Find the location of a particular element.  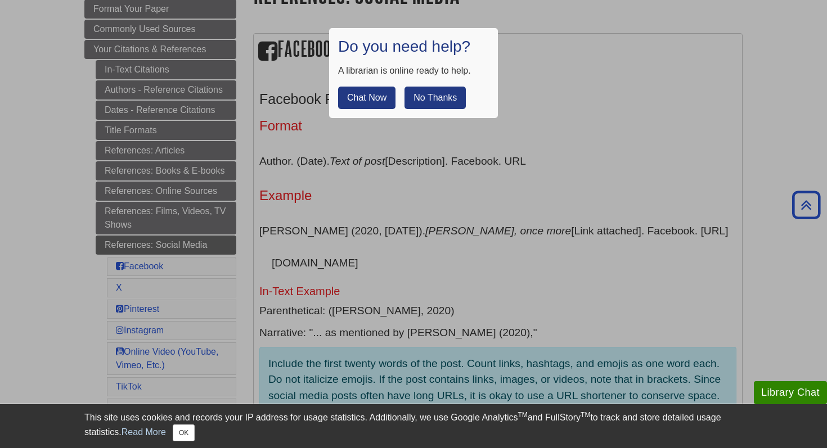

div: A librarian is online ready to help. is located at coordinates (413, 71).